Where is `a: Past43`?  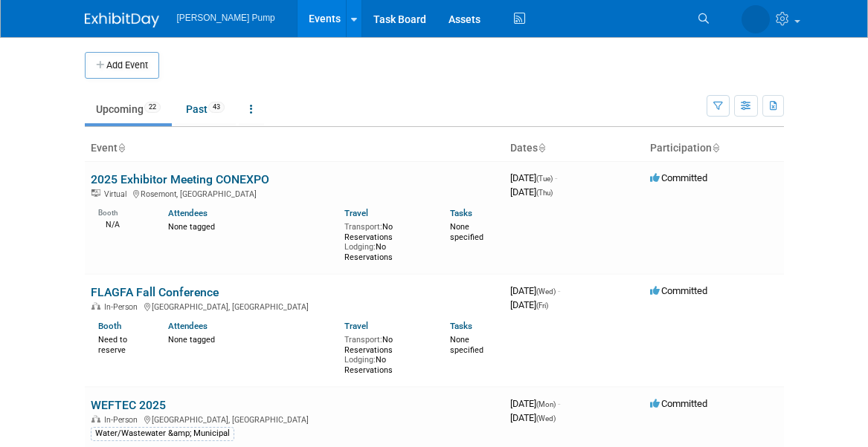
a: Past43 is located at coordinates (205, 109).